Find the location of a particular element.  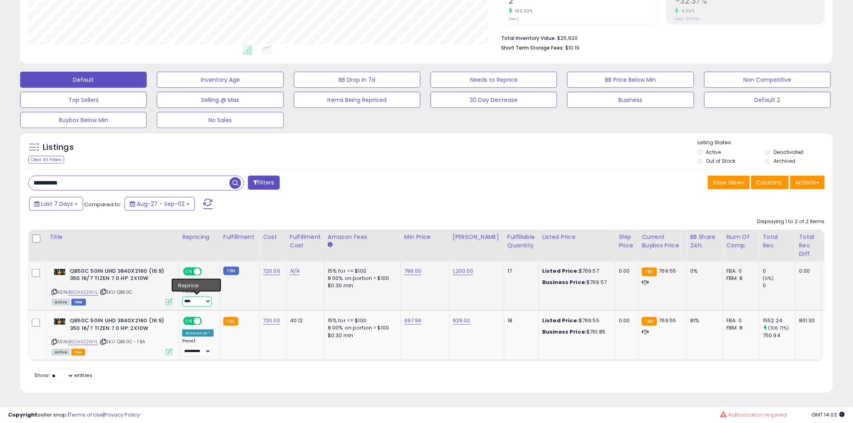

div: Clear All Filters is located at coordinates (46, 160).